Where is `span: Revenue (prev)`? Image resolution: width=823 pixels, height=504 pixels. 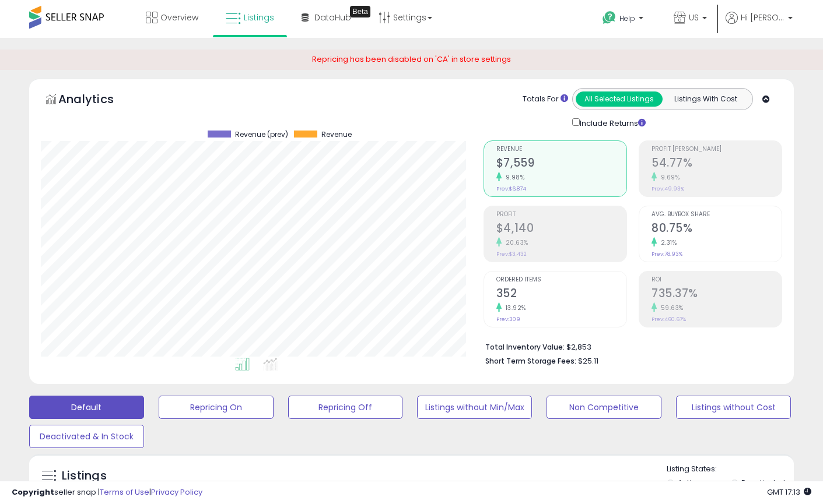
span: Revenue (prev) is located at coordinates (261, 134).